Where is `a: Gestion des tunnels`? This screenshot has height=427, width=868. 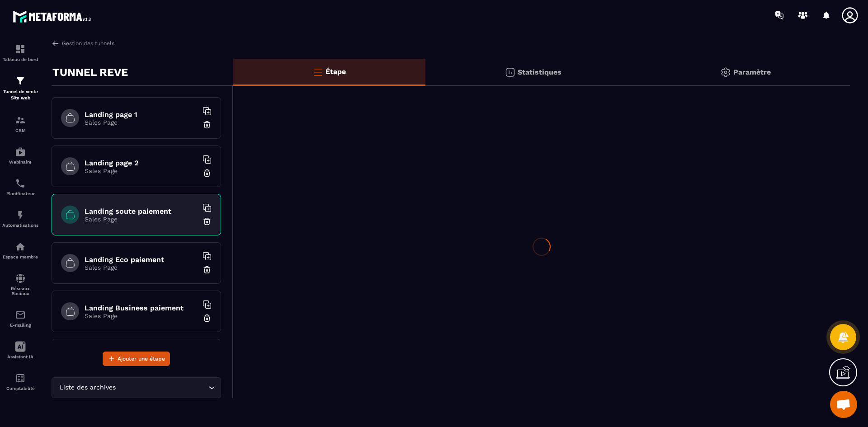
a: Gestion des tunnels is located at coordinates (83, 44).